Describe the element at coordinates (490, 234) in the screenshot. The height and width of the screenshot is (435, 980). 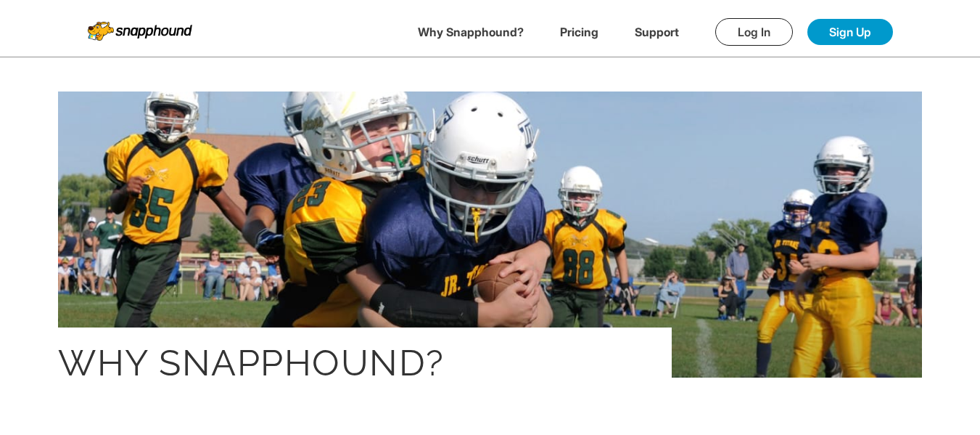
I see `img: why-header.7b9fce85.jpg` at that location.